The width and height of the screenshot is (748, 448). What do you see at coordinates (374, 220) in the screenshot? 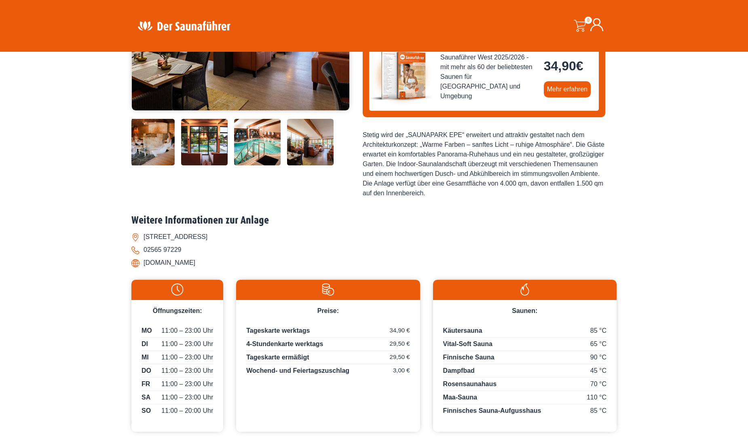
I see `h2: Weitere Informationen zur Anlage` at bounding box center [374, 220].